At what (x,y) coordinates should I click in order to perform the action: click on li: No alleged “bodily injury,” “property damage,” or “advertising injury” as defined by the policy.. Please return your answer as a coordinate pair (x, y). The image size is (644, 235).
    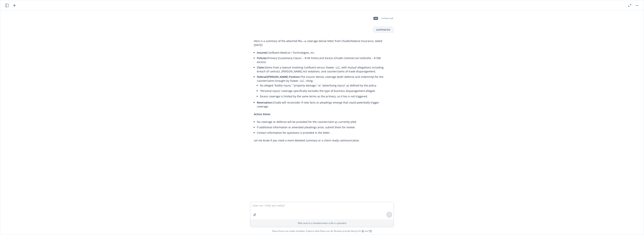
    Looking at the image, I should click on (325, 85).